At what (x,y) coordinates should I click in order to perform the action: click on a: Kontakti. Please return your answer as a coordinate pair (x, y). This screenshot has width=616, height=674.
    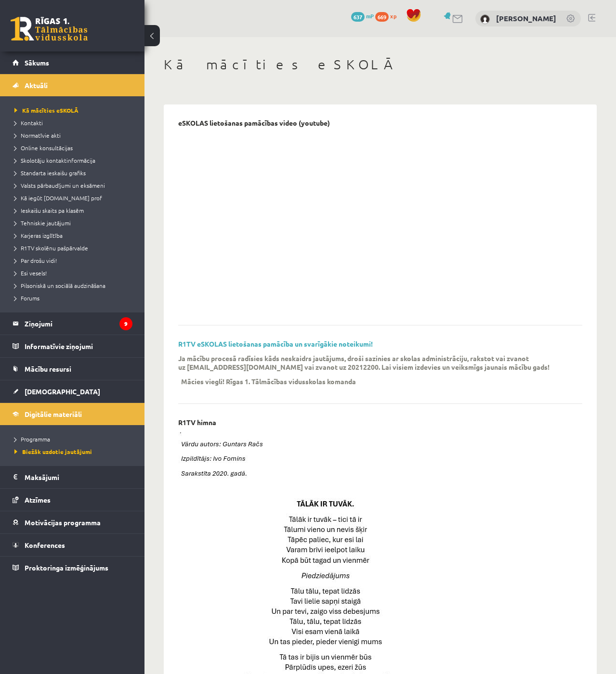
    Looking at the image, I should click on (75, 123).